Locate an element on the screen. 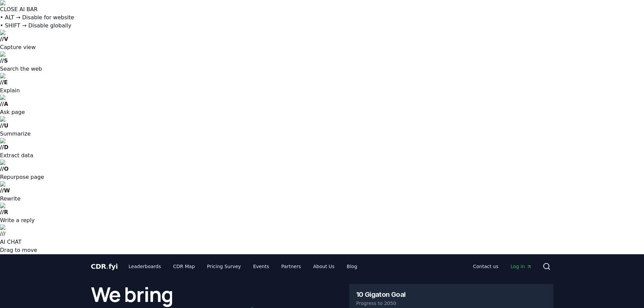 This screenshot has height=308, width=644. a: Pricing Survey is located at coordinates (224, 266).